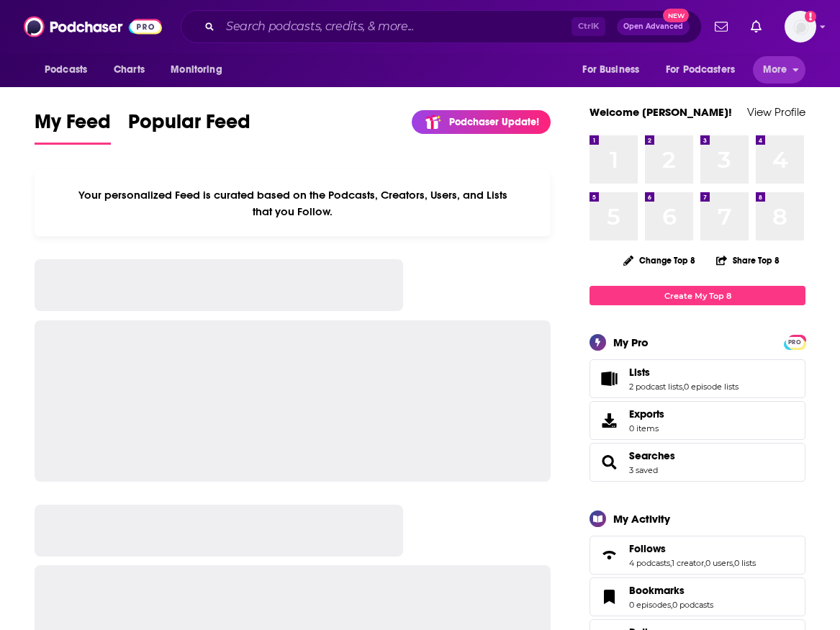 This screenshot has height=630, width=840. Describe the element at coordinates (652, 26) in the screenshot. I see `button: Open AdvancedNew` at that location.